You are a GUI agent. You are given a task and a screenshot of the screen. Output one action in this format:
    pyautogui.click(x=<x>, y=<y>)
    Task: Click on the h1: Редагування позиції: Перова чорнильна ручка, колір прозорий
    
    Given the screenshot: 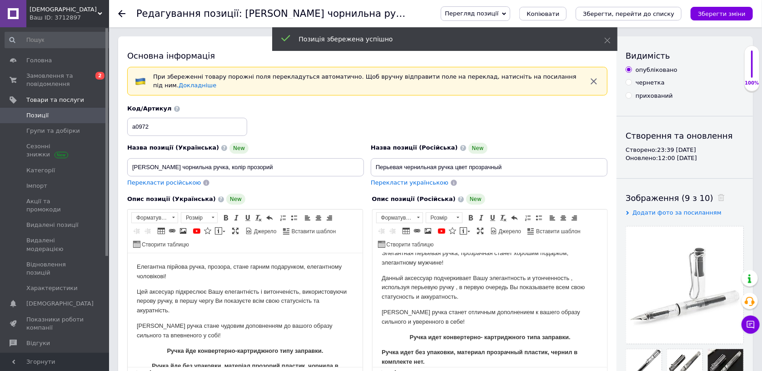 What is the action you would take?
    pyautogui.click(x=316, y=14)
    